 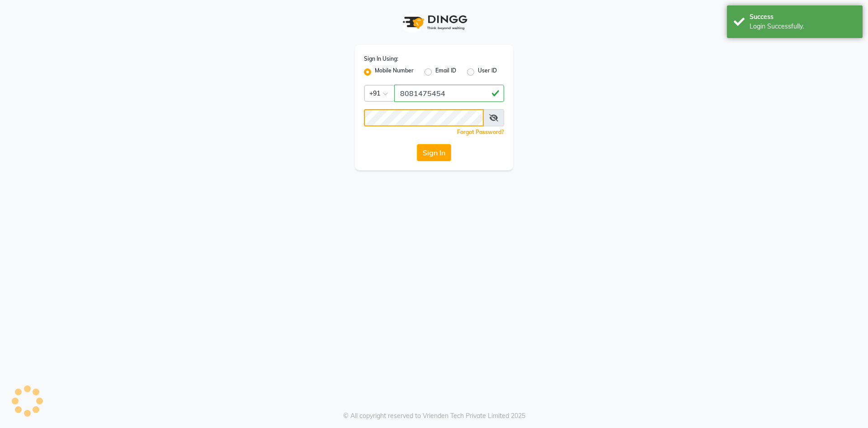 I want to click on img: logo1.svg, so click(x=434, y=22).